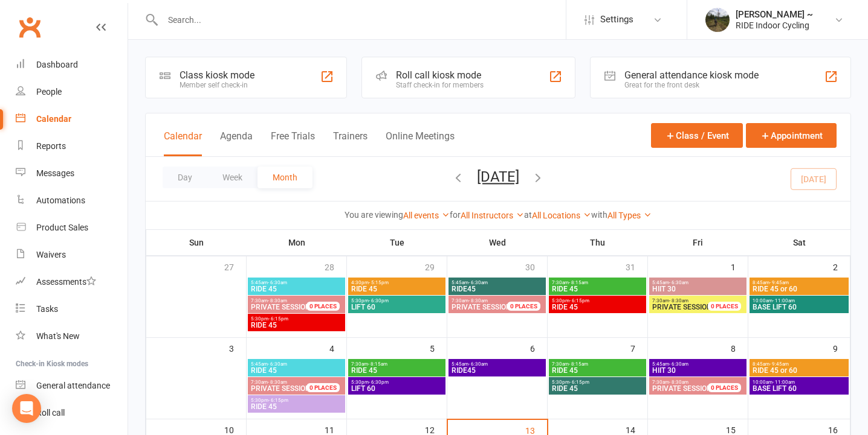 The image size is (868, 435). Describe the element at coordinates (49, 92) in the screenshot. I see `div: People` at that location.